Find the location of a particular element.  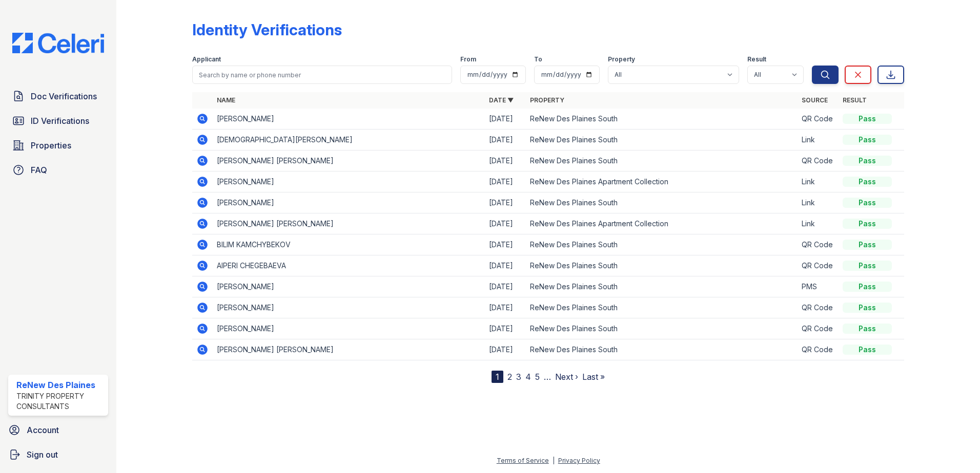

a: Property is located at coordinates (547, 100).